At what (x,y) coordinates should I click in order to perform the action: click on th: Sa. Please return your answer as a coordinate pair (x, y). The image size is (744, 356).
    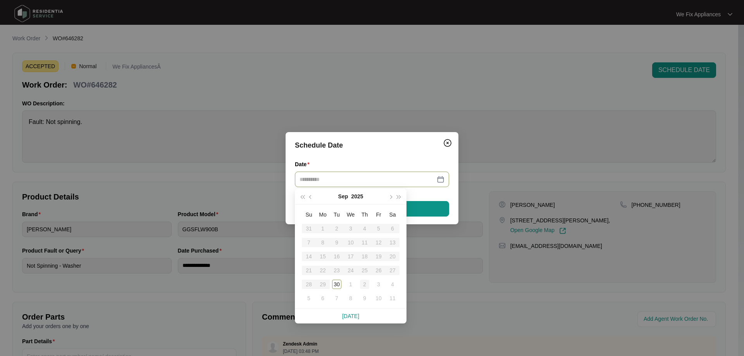
    Looking at the image, I should click on (393, 215).